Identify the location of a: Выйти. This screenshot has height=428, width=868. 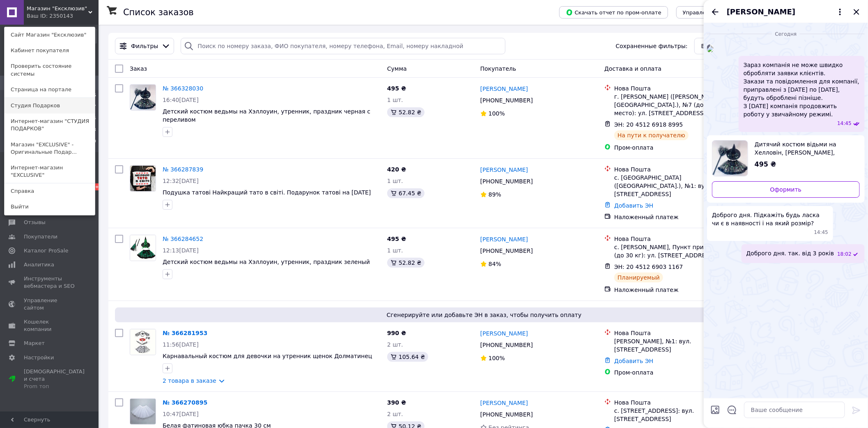
(49, 207).